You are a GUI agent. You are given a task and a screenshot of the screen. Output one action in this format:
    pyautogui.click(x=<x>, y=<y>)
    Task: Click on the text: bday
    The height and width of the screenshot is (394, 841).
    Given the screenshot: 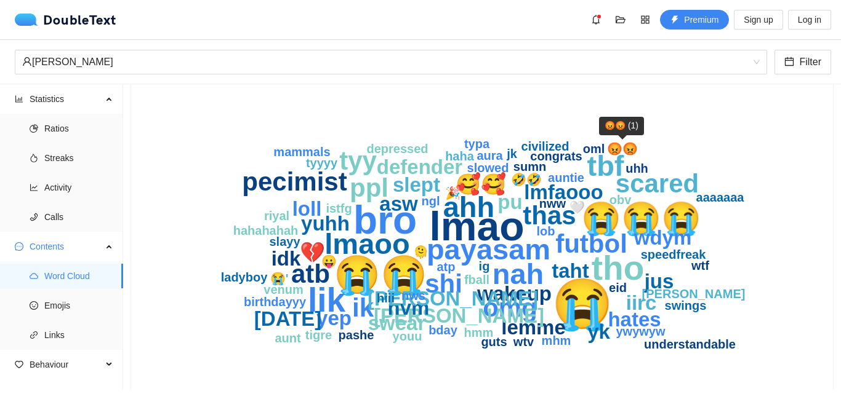 What is the action you would take?
    pyautogui.click(x=443, y=330)
    